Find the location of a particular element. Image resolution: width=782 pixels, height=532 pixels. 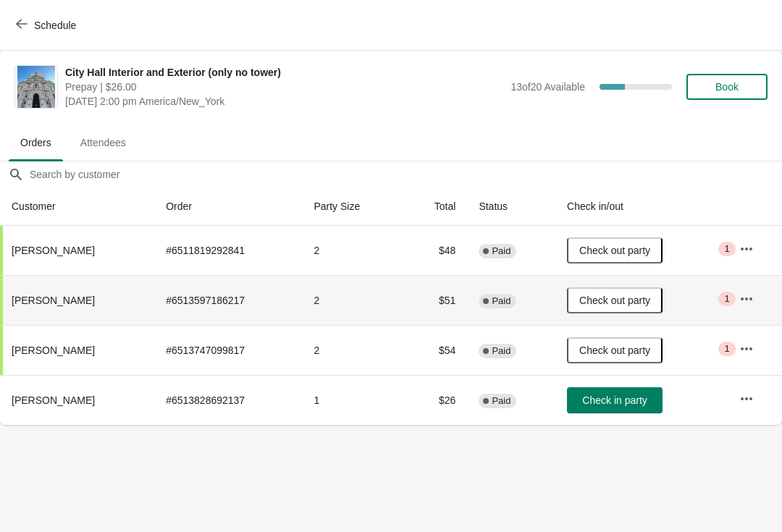

th: Check in/out is located at coordinates (642, 206).